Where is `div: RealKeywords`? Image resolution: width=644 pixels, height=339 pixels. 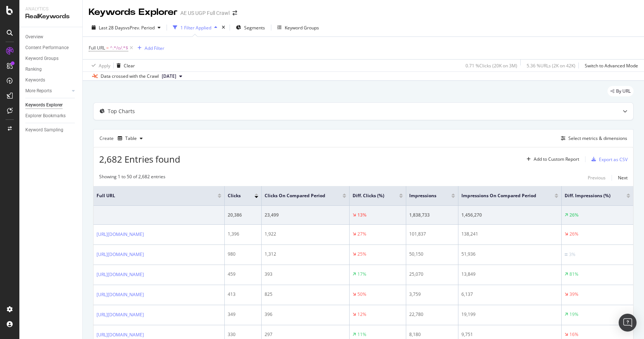 div: RealKeywords is located at coordinates (51, 16).